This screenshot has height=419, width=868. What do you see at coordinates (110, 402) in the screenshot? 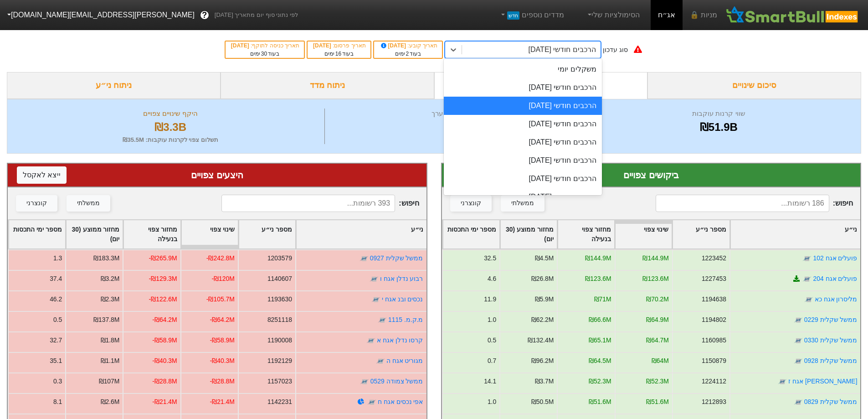
I see `div: ₪2.6M` at bounding box center [110, 402].